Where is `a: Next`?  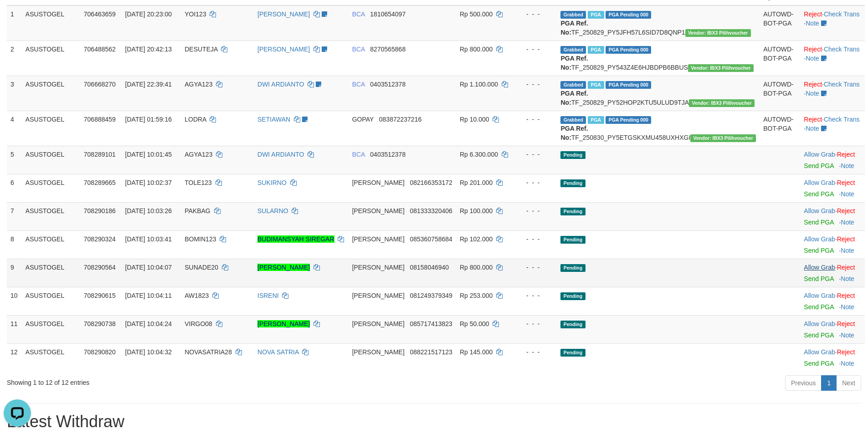 a: Next is located at coordinates (849, 384).